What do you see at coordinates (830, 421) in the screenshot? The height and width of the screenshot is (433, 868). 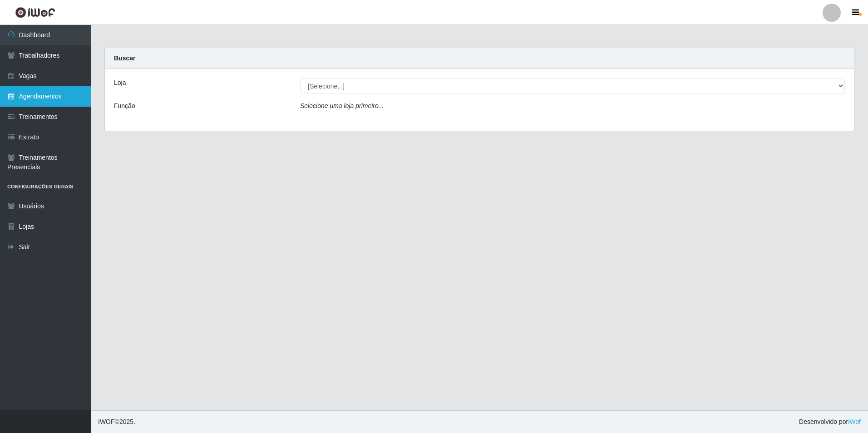 I see `span: Desenvolvido por` at bounding box center [830, 421].